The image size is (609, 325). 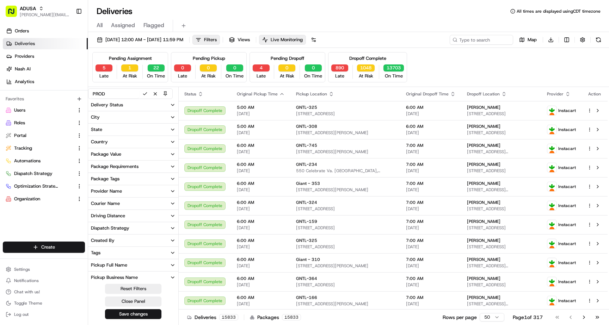 What do you see at coordinates (156, 68) in the screenshot?
I see `button: 22` at bounding box center [156, 68].